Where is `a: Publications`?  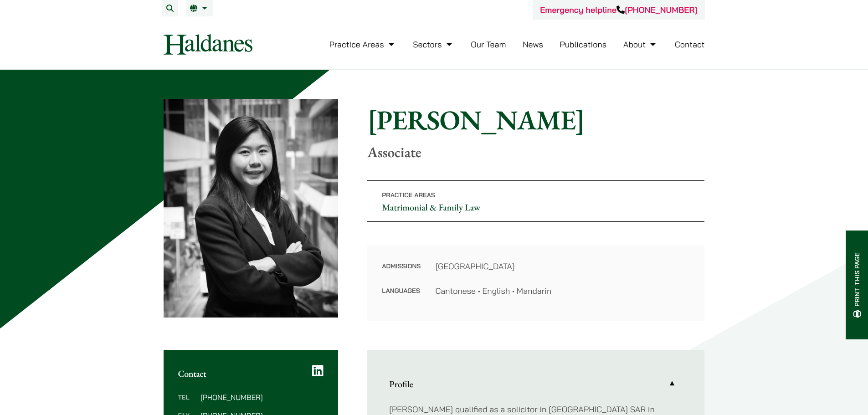
a: Publications is located at coordinates (583, 44).